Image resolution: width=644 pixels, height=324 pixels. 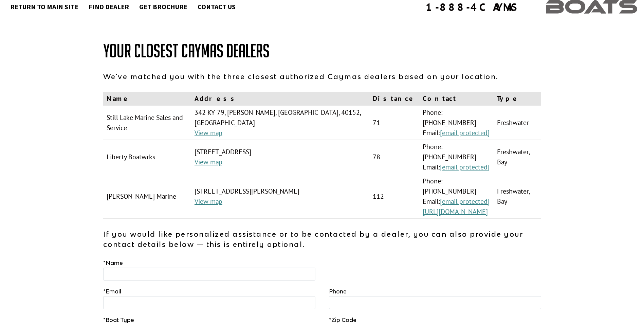 I want to click on p: If you would like personalized assistance or to be contacted by a dealer, you can also provide yo..., so click(x=323, y=239).